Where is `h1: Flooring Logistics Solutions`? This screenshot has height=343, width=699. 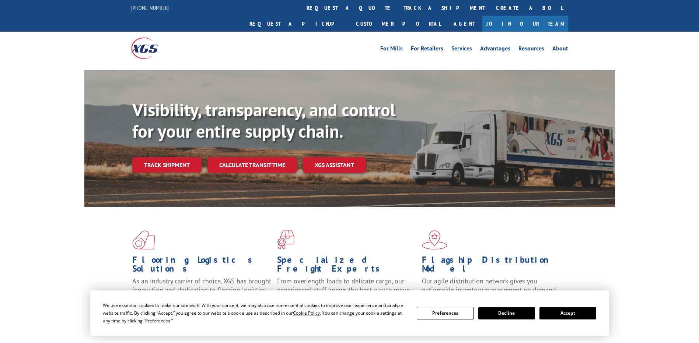
h1: Flooring Logistics Solutions is located at coordinates (202, 266).